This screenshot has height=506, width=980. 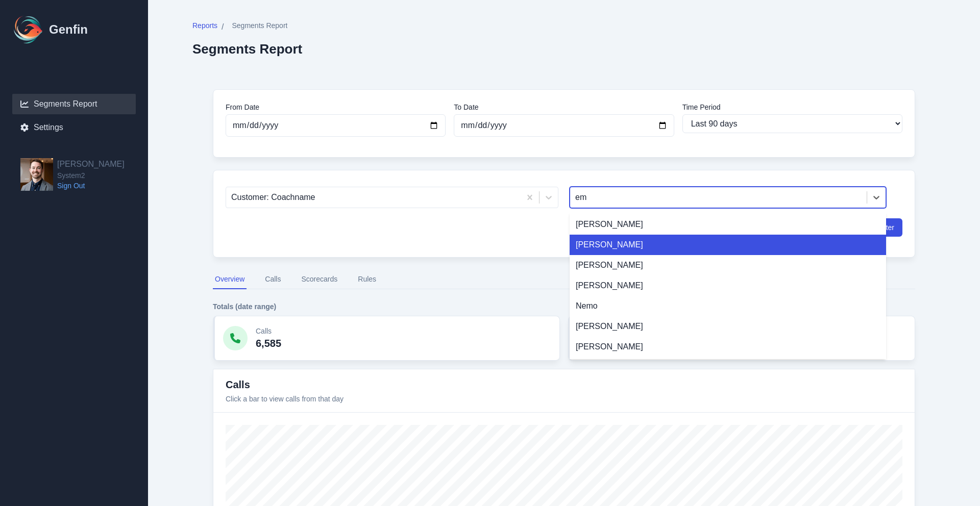 What do you see at coordinates (335, 107) in the screenshot?
I see `label: From Date` at bounding box center [335, 107].